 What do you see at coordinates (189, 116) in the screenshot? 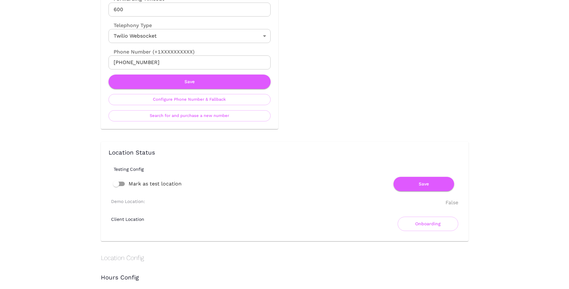
I see `button: Search for and purchase a new number` at bounding box center [189, 116].